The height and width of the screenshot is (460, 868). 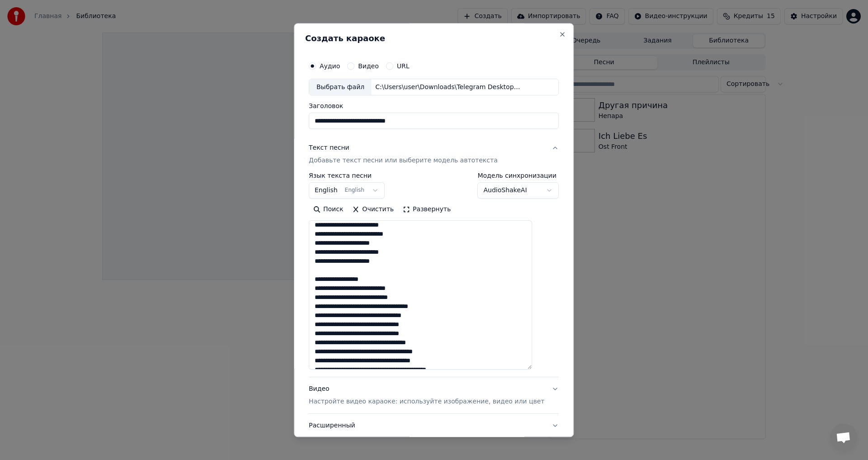 What do you see at coordinates (426, 396) in the screenshot?
I see `div: Видео` at bounding box center [426, 396].